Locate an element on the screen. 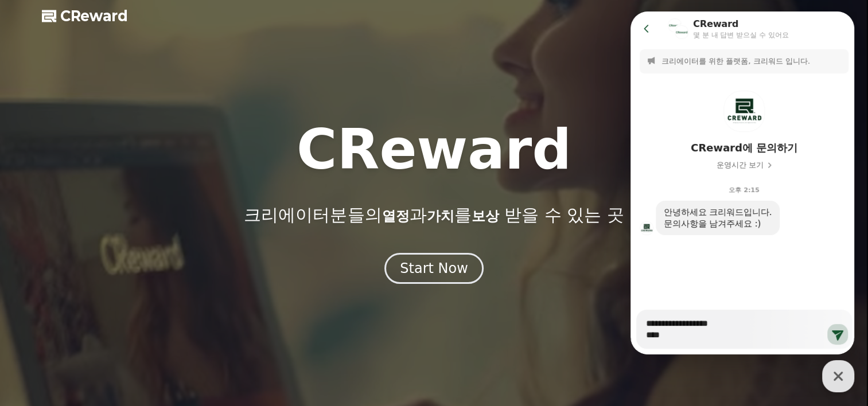 This screenshot has height=406, width=868. p: 크리에이터를 위한 플랫폼, 크리워드 입니다. is located at coordinates (121, 50).